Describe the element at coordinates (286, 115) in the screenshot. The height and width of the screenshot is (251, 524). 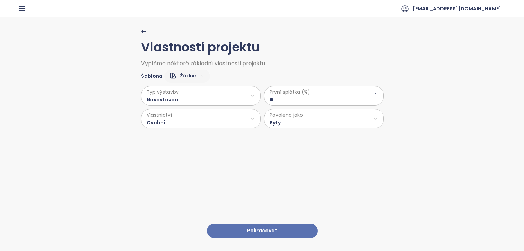
I see `span: Povoleno jako` at that location.